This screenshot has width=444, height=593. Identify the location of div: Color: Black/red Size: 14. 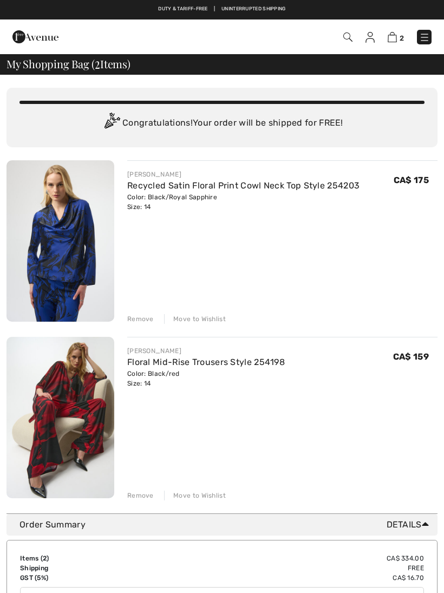
(206, 378).